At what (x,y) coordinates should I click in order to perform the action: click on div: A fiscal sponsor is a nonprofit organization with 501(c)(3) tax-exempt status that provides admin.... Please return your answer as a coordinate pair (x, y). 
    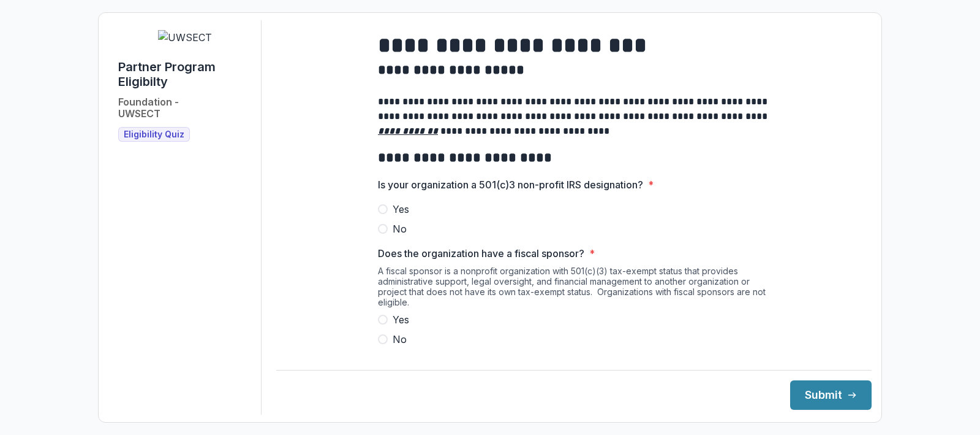
    Looking at the image, I should click on (574, 289).